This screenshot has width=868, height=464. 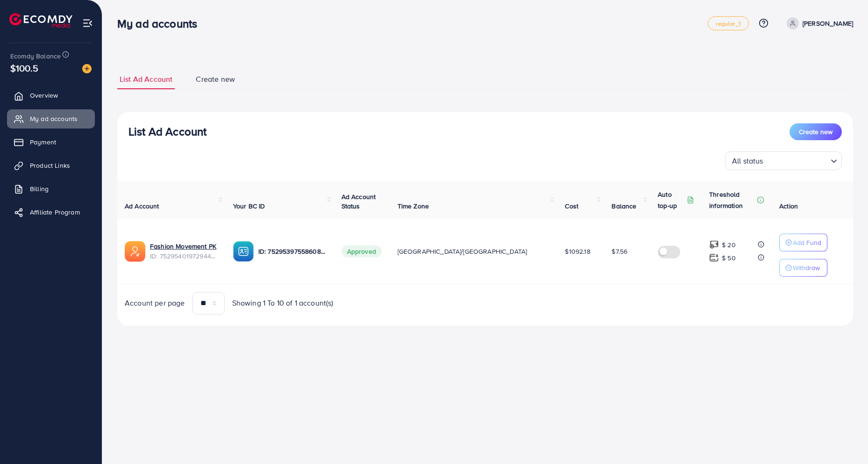 What do you see at coordinates (54, 118) in the screenshot?
I see `span: My ad accounts` at bounding box center [54, 118].